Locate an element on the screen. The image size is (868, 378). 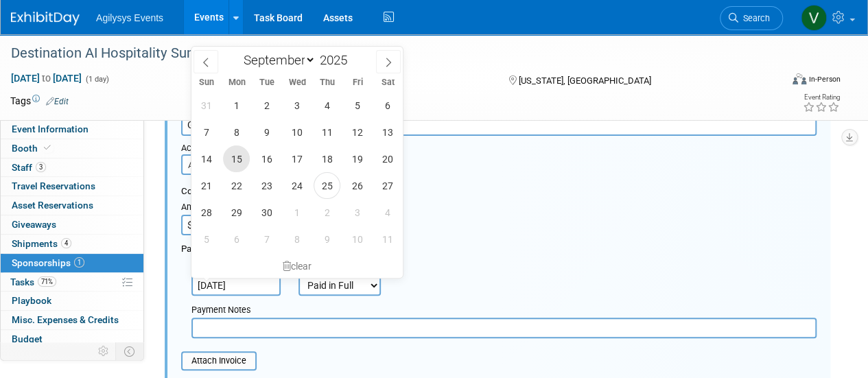
a: Giveaways is located at coordinates (72, 225).